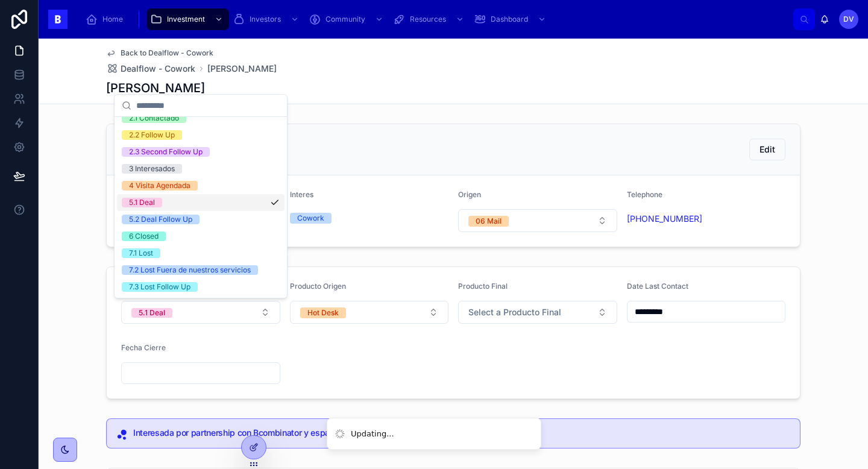 This screenshot has height=469, width=868. What do you see at coordinates (144, 236) in the screenshot?
I see `div: 6 Closed` at bounding box center [144, 236].